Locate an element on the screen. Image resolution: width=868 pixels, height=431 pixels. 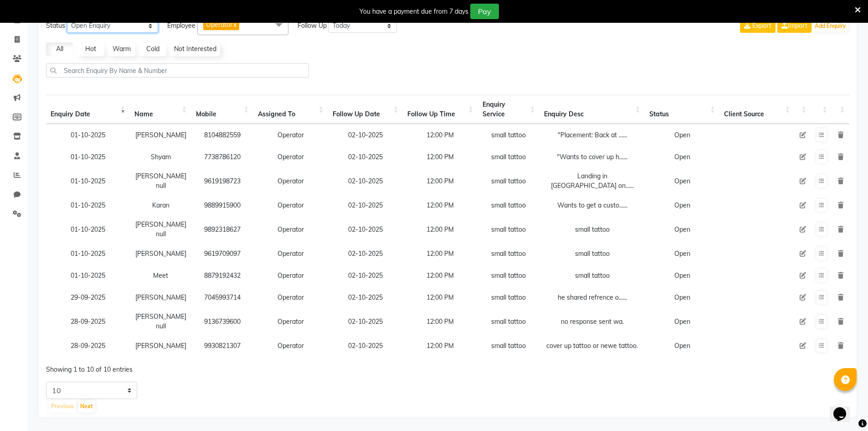
div: no response sent wa. is located at coordinates (592, 321).